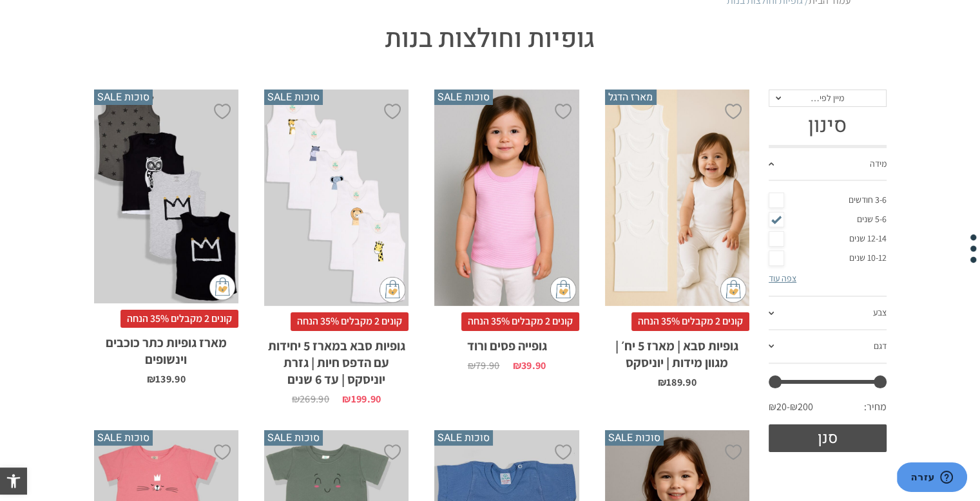  Describe the element at coordinates (782, 278) in the screenshot. I see `a: צפה עוד` at that location.